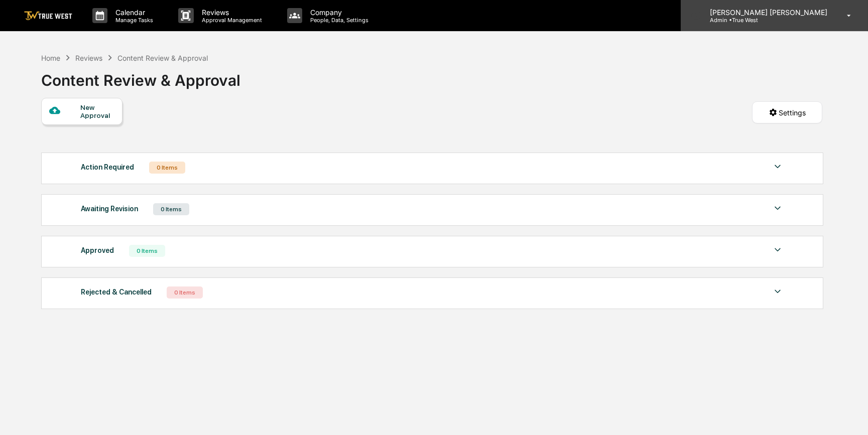 Image resolution: width=868 pixels, height=435 pixels. Describe the element at coordinates (748, 20) in the screenshot. I see `p: Admin • True West` at that location.